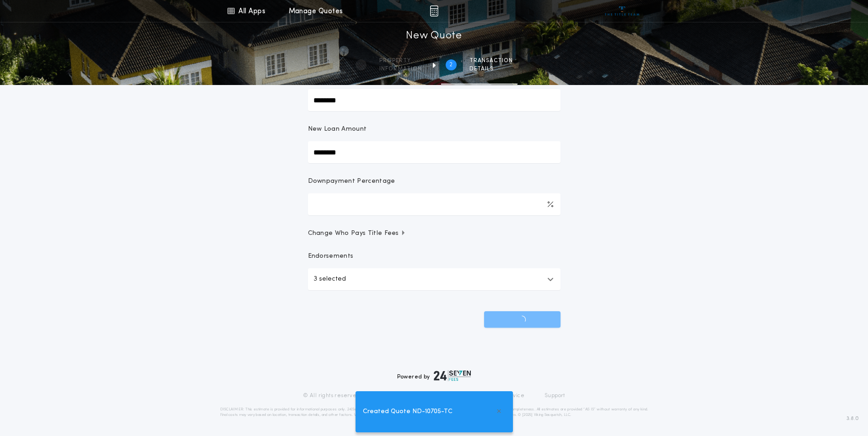 The image size is (868, 436). I want to click on span: Change Who Pays Title Fees, so click(357, 234).